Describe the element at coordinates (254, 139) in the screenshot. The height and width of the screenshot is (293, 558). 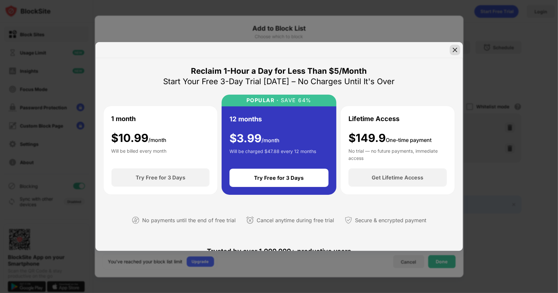
I see `div: $ 3.99` at that location.